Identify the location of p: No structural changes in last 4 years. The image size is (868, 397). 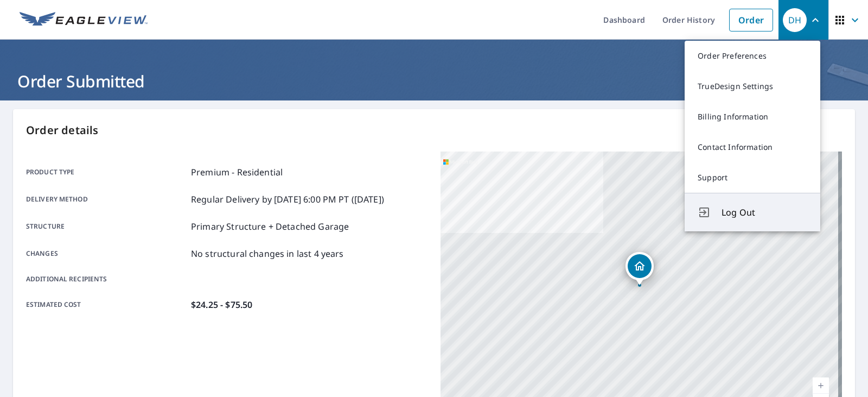
(267, 254).